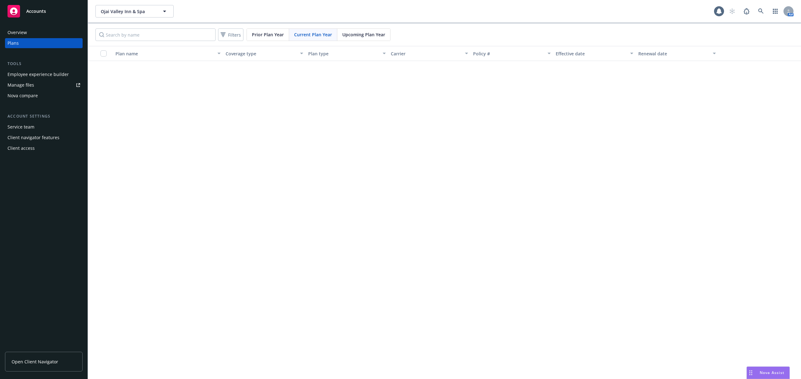 The width and height of the screenshot is (801, 379). What do you see at coordinates (44, 33) in the screenshot?
I see `a: Overview` at bounding box center [44, 33].